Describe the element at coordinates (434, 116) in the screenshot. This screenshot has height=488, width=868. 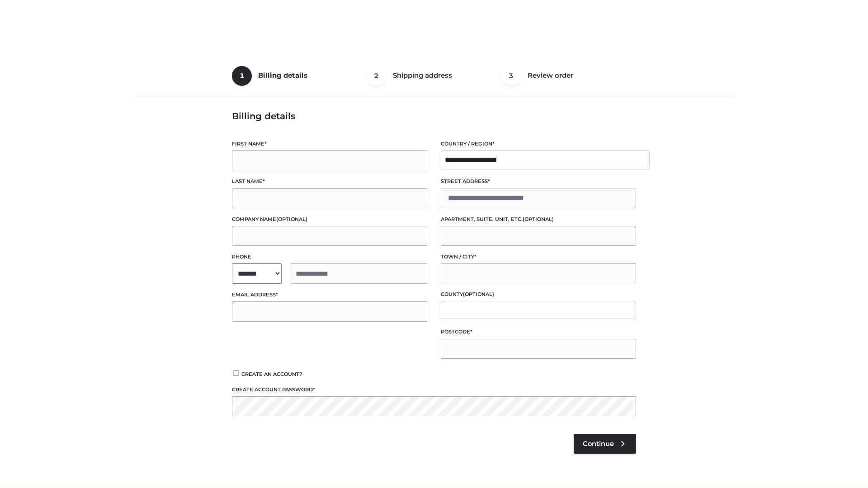
I see `h3: Billing details` at that location.